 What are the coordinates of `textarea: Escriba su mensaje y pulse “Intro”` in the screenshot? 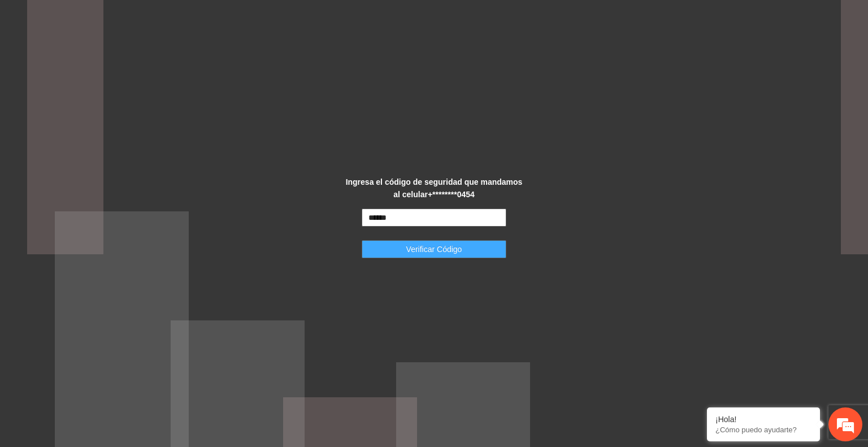 It's located at (110, 328).